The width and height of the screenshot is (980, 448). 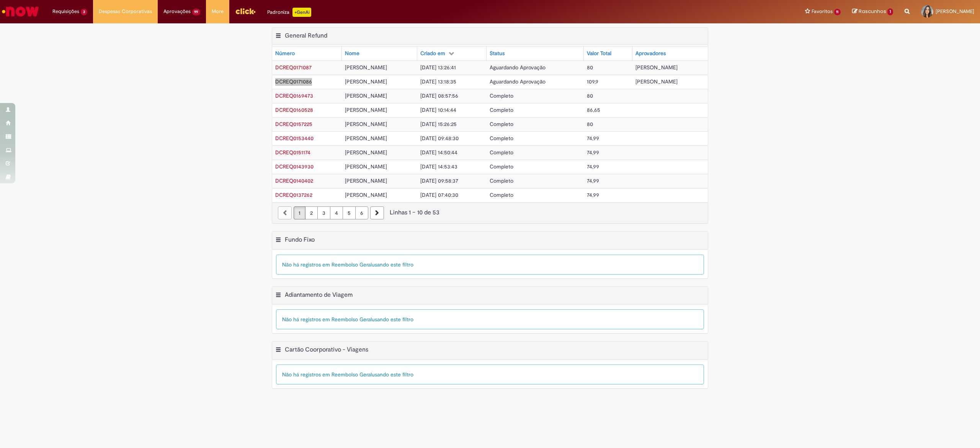 What do you see at coordinates (336, 213) in the screenshot?
I see `a: Página 4` at bounding box center [336, 213].